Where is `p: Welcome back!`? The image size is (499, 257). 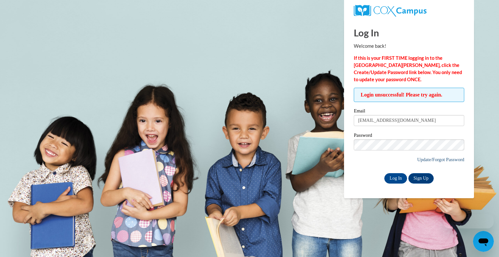 p: Welcome back! is located at coordinates (409, 46).